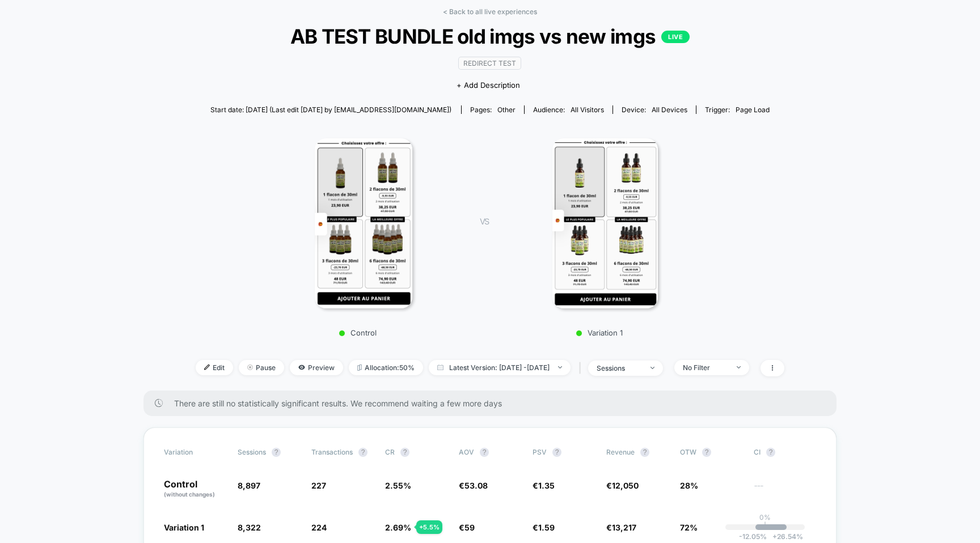 The height and width of the screenshot is (543, 980). What do you see at coordinates (625, 485) in the screenshot?
I see `span: 12,050` at bounding box center [625, 485].